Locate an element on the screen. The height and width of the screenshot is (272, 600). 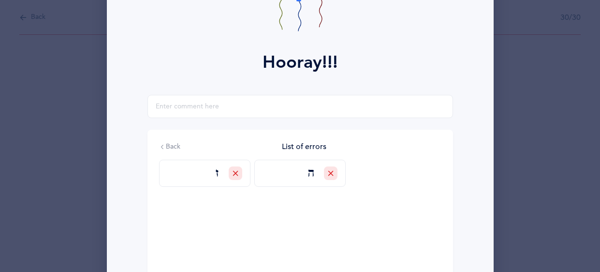
span: ה is located at coordinates (311, 173).